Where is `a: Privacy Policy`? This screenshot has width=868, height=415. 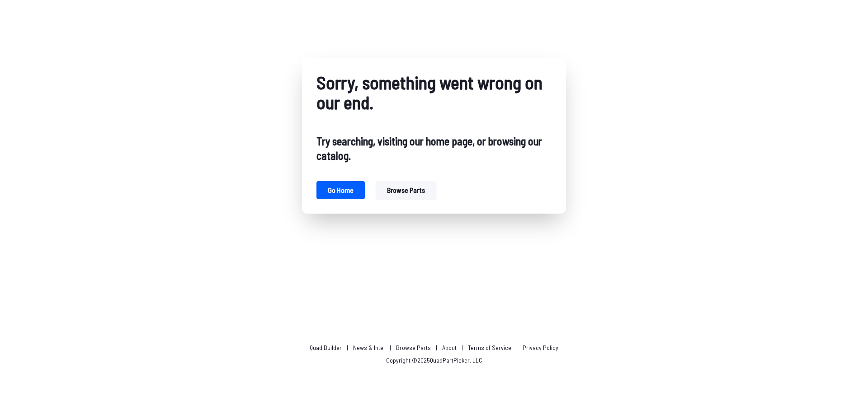 a: Privacy Policy is located at coordinates (540, 348).